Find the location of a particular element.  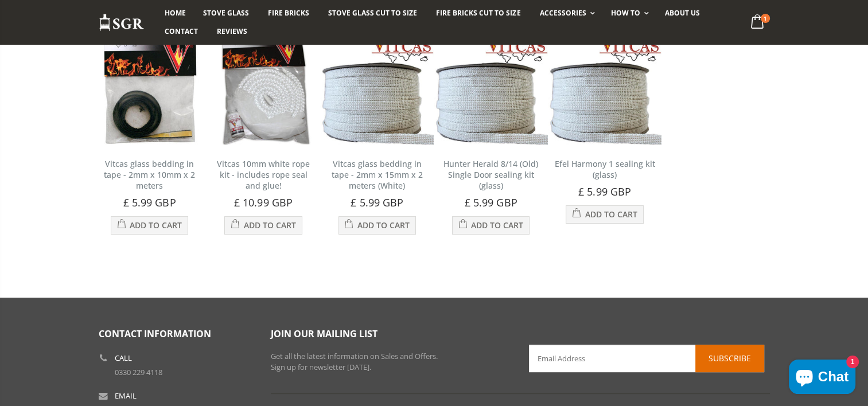

a: Reviews is located at coordinates (232, 31).